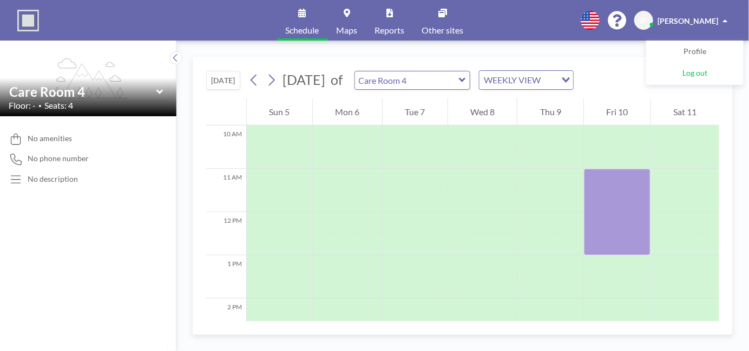 Image resolution: width=749 pixels, height=351 pixels. Describe the element at coordinates (483, 112) in the screenshot. I see `div: Wed 8` at that location.